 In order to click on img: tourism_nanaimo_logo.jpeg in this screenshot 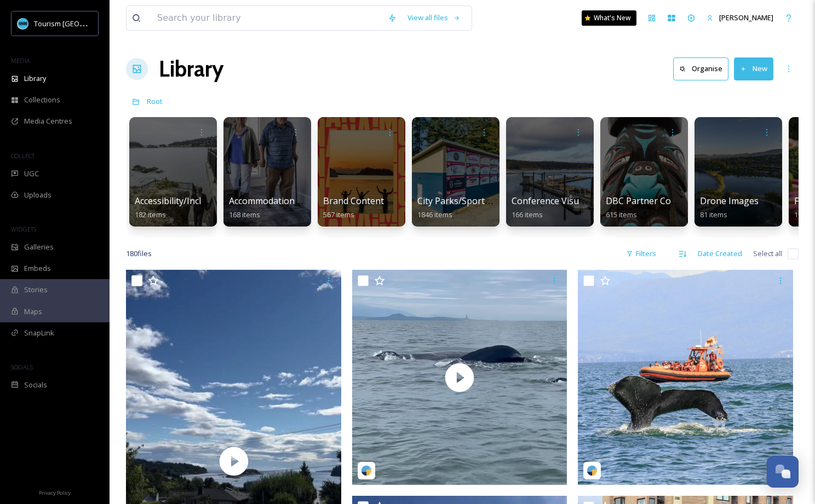, I will do `click(23, 23)`.